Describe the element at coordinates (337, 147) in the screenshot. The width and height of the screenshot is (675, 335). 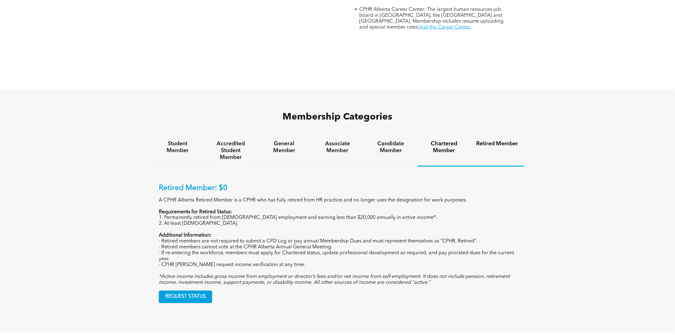
I see `h4: Associate Member` at that location.